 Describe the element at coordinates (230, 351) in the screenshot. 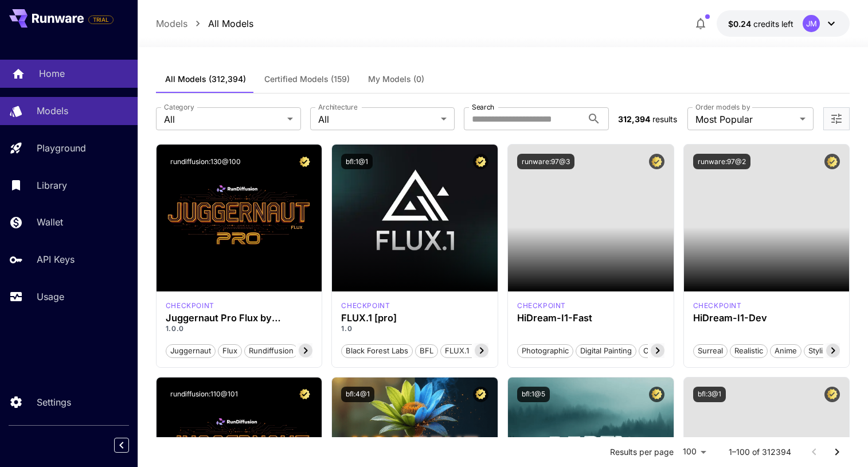

I see `span: flux` at that location.